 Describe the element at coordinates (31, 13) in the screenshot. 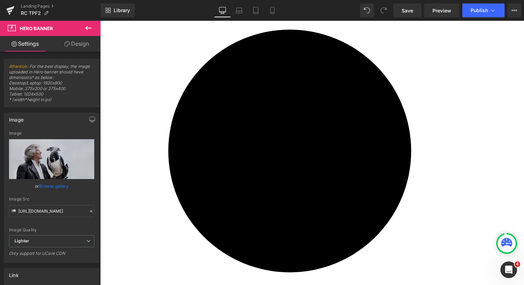

I see `span: RC TPF2` at that location.